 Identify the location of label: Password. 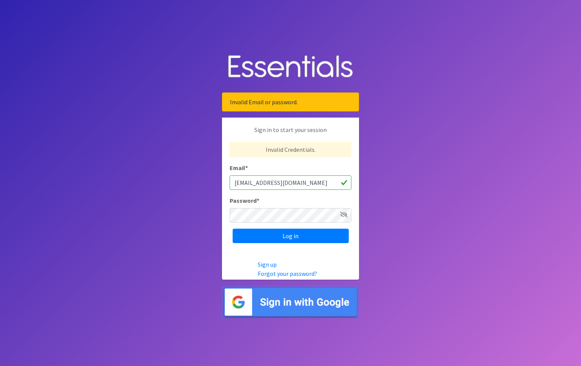
(244, 201).